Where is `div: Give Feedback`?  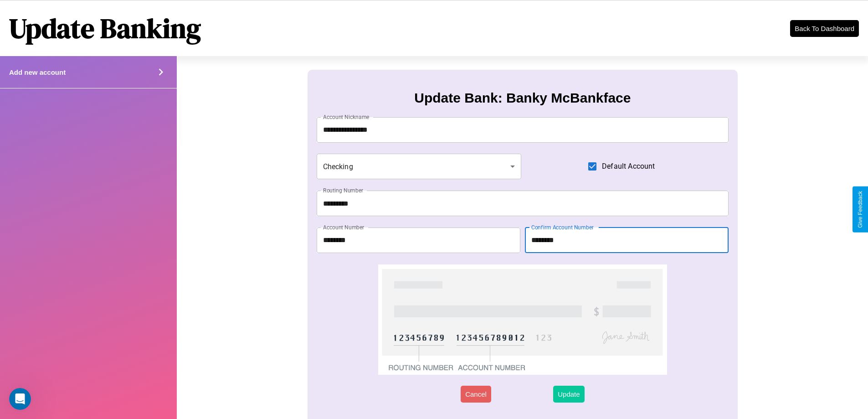 div: Give Feedback is located at coordinates (860, 209).